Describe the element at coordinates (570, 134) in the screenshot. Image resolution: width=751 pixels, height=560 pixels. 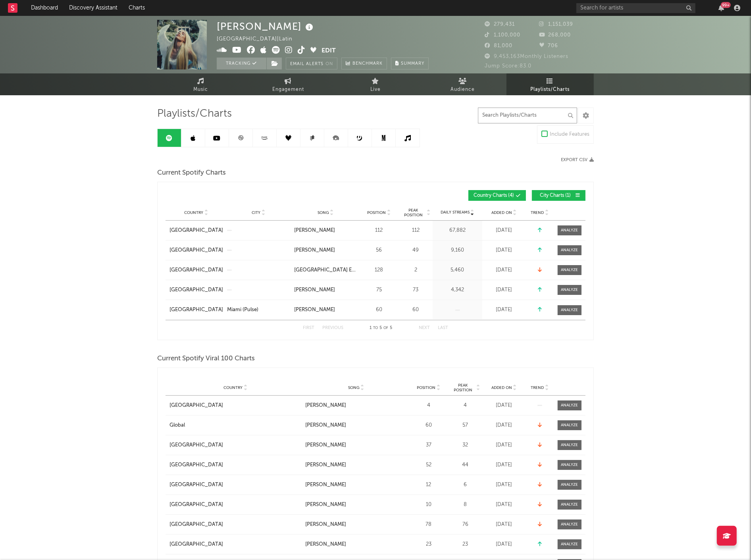
I see `div: Include Features` at that location.